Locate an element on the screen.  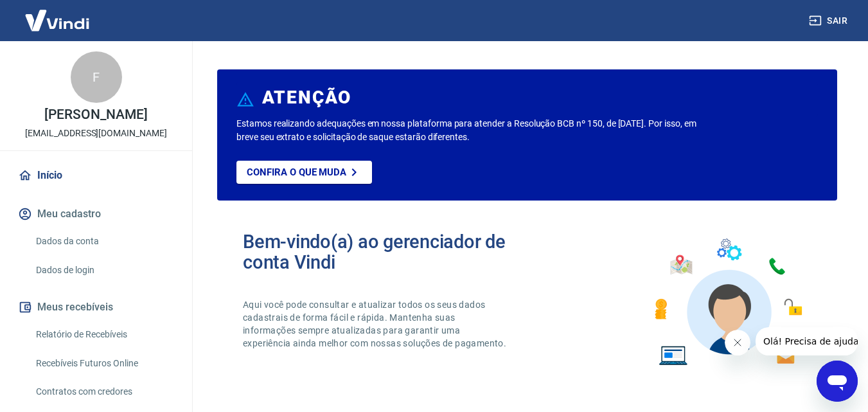
div: F is located at coordinates (96, 77).